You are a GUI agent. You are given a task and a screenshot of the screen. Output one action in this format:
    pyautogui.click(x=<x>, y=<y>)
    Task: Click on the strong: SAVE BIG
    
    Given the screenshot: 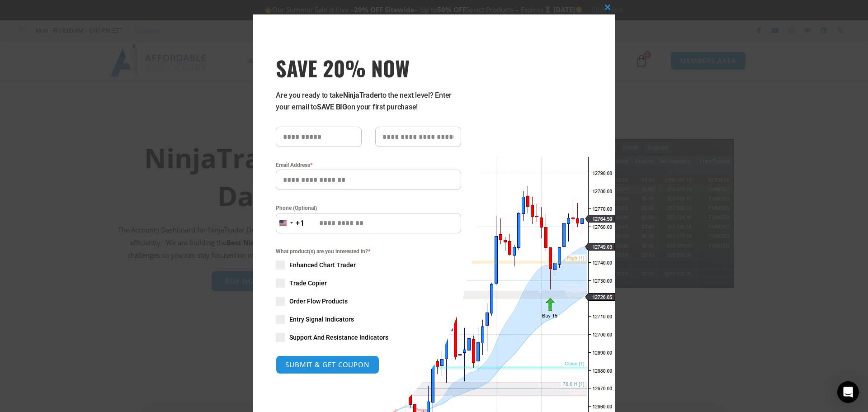 What is the action you would take?
    pyautogui.click(x=332, y=107)
    